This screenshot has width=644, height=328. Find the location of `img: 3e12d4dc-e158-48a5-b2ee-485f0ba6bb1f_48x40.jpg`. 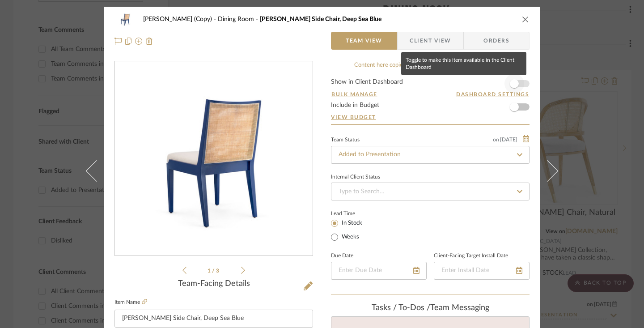

img: 3e12d4dc-e158-48a5-b2ee-485f0ba6bb1f_48x40.jpg is located at coordinates (125, 19).